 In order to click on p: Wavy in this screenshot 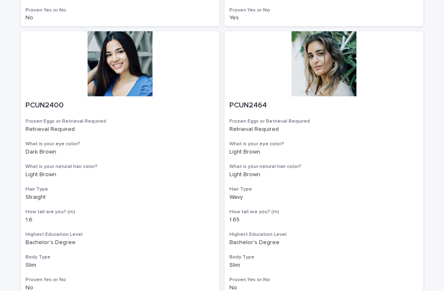, I will do `click(324, 197)`.